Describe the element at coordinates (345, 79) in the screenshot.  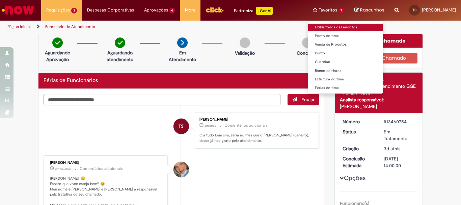
I see `a: Estrutura do time` at that location.